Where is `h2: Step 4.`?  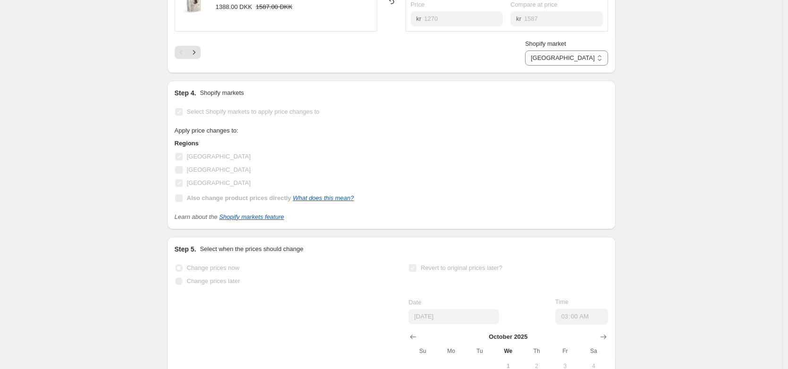
h2: Step 4. is located at coordinates (186, 93).